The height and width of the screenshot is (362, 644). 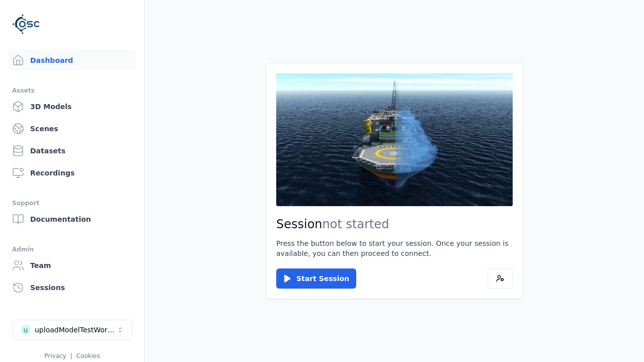 I want to click on a: Team, so click(x=72, y=265).